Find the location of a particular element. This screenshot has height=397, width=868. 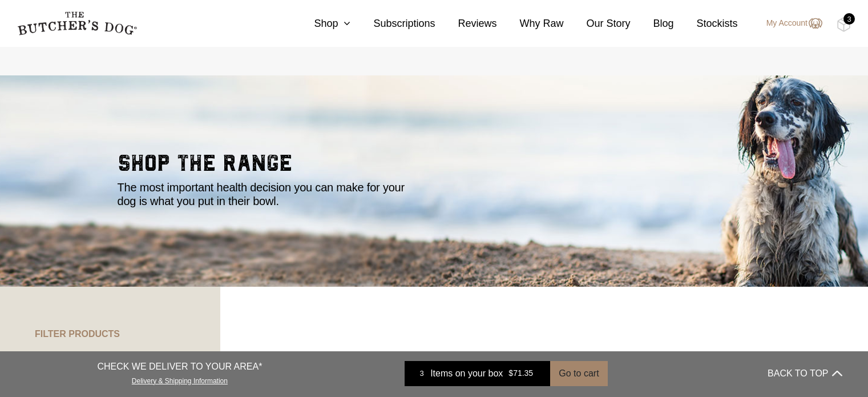

a: Our Story is located at coordinates (597, 24).